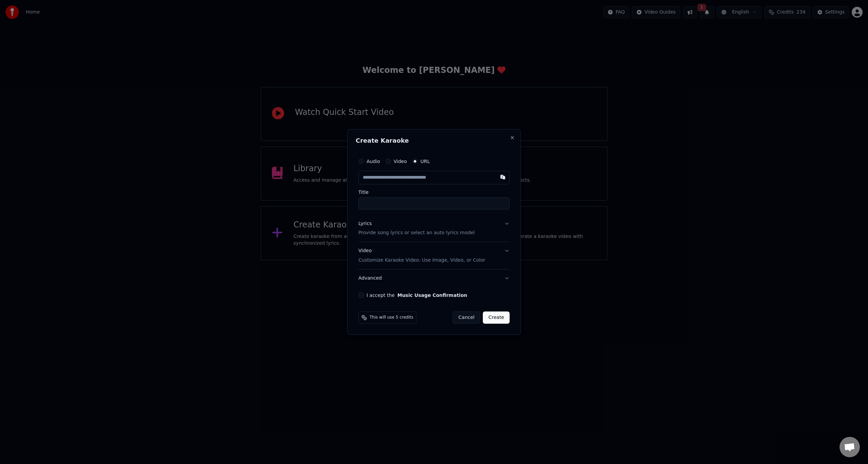  Describe the element at coordinates (400, 161) in the screenshot. I see `label: Video` at that location.